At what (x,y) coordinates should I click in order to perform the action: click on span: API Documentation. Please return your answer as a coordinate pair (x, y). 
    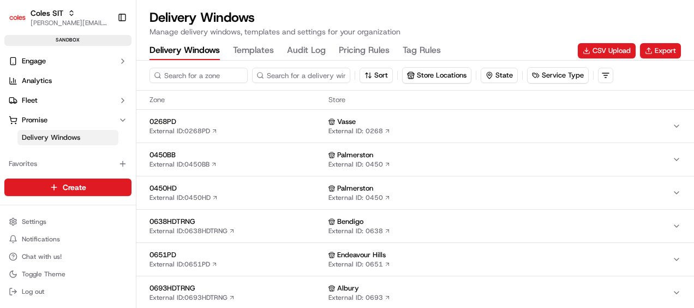
    Looking at the image, I should click on (139, 163).